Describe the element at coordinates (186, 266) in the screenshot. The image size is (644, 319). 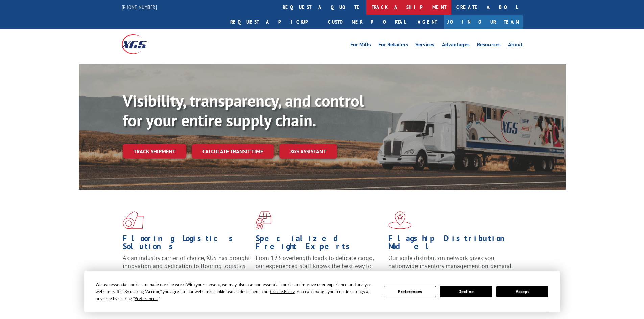
I see `span: As an industry carrier of choice, XGS has brought innovation and dedication to flooring logistics...` at that location.